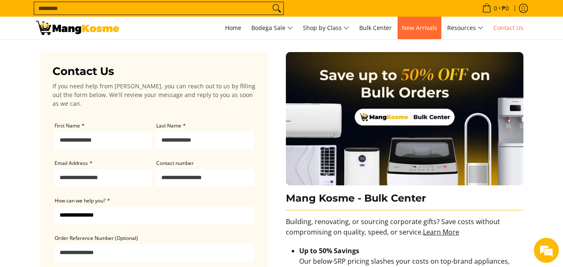  Describe the element at coordinates (67, 125) in the screenshot. I see `span: First Name` at that location.